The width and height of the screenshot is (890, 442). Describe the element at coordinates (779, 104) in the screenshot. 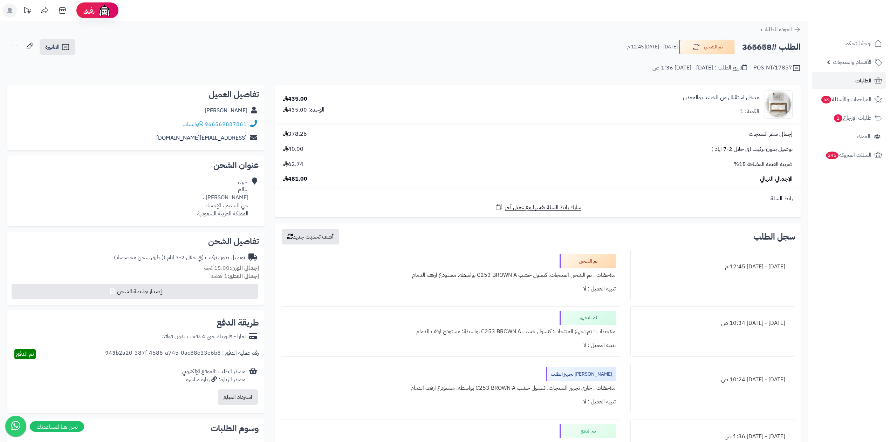

I see `img: 1734603253-220608010387-90x90.jpg` at that location.